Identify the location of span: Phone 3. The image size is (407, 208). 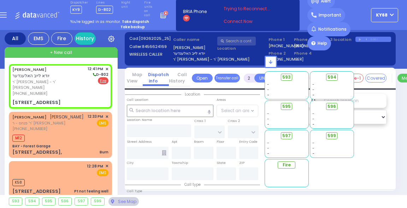
(306, 40).